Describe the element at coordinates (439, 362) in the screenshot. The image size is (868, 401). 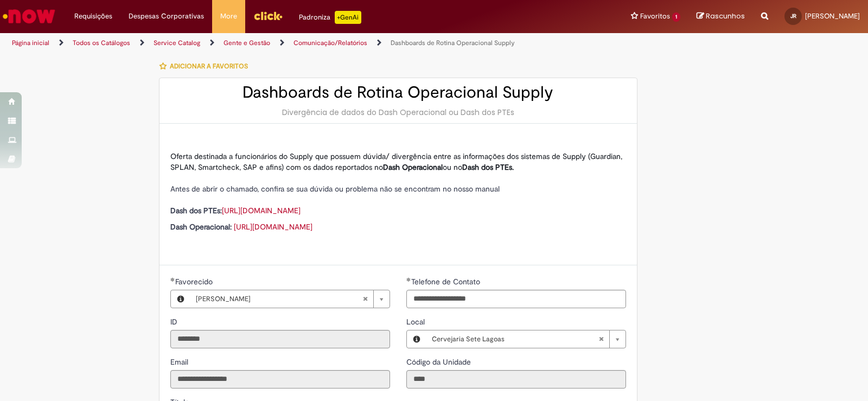
I see `label: Somente leitura - Código da Unidade` at that location.